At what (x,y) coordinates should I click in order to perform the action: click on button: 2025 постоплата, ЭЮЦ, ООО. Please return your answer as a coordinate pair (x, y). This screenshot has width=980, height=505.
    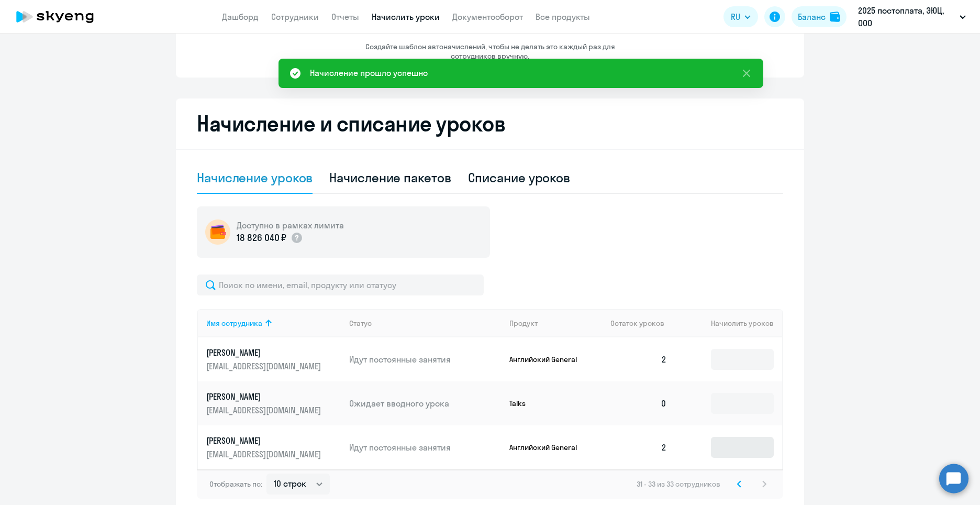
    Looking at the image, I should click on (912, 17).